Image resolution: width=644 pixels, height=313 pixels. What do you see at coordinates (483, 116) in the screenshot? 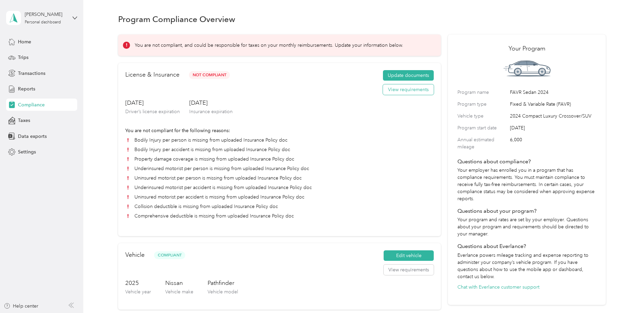
I see `label: Vehicle type` at bounding box center [483, 116].